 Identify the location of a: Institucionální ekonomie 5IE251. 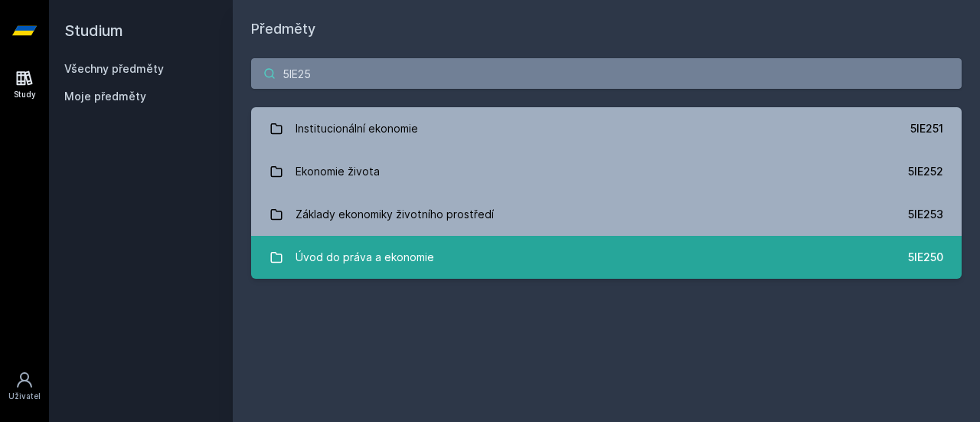
(606, 129).